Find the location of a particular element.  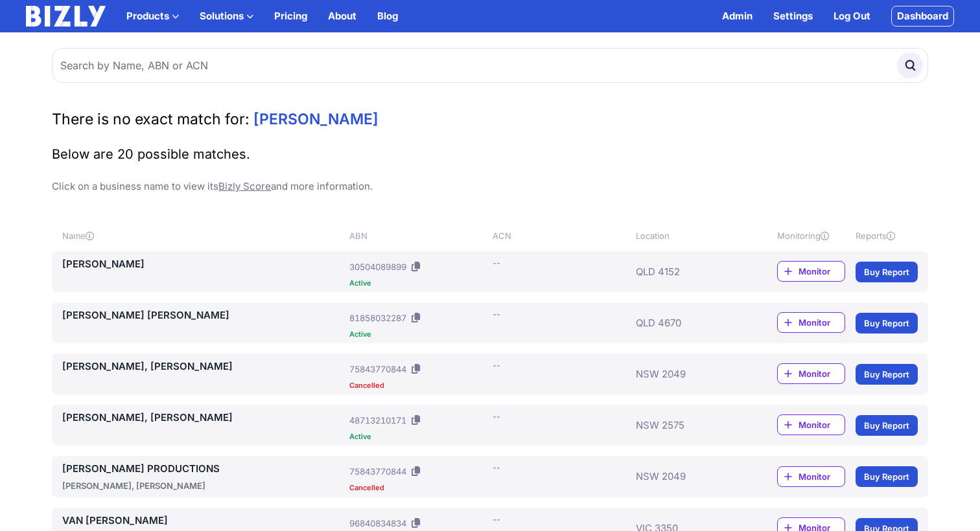

div: 81858032287 is located at coordinates (378, 318).